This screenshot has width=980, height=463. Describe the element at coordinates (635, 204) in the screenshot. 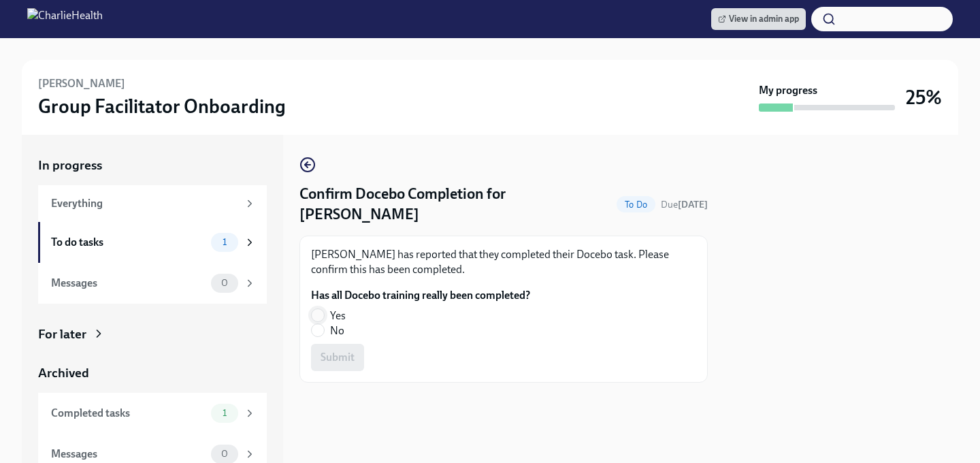

I see `span: To Do` at that location.